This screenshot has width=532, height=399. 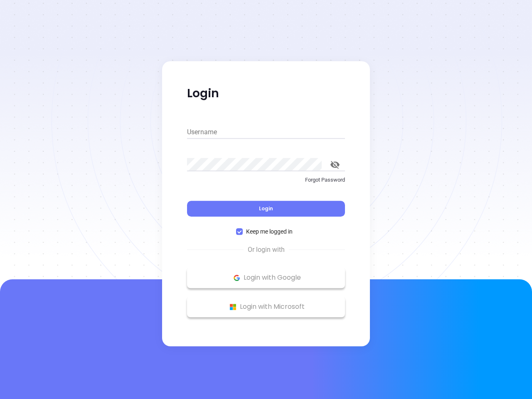 I want to click on button: toggle password visibility, so click(x=335, y=164).